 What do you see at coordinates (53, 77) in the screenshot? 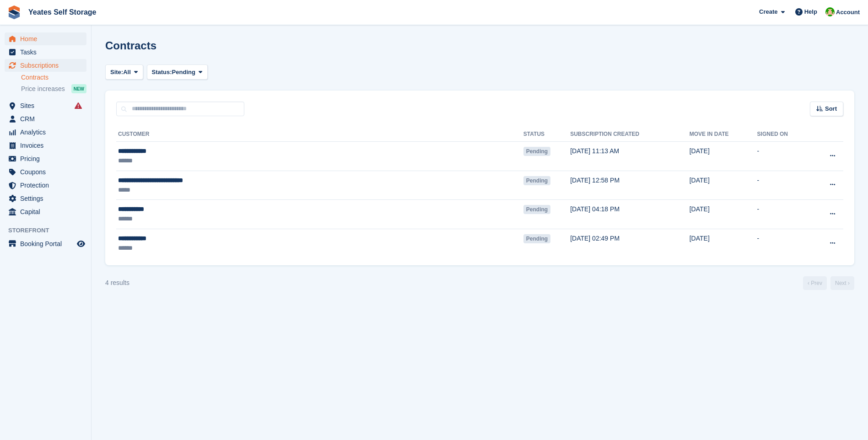
I see `a: Contracts` at bounding box center [53, 77].